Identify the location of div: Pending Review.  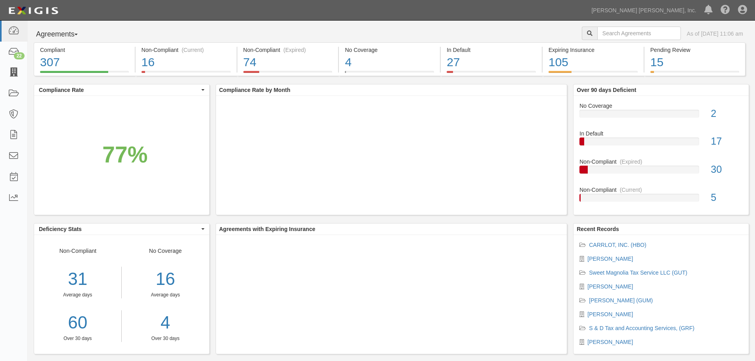
(695, 50).